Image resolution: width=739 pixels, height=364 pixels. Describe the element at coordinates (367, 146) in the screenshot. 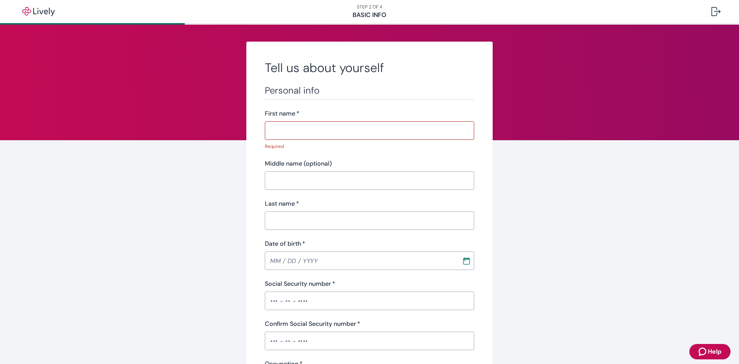

I see `p: Required` at that location.